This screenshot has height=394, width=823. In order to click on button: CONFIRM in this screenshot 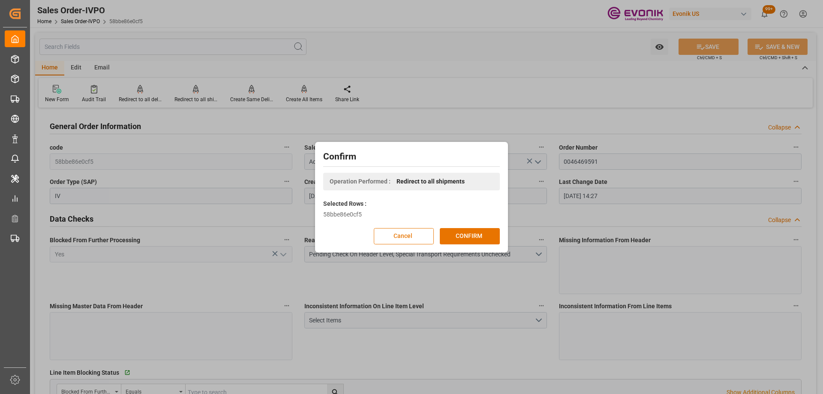, I will do `click(470, 236)`.